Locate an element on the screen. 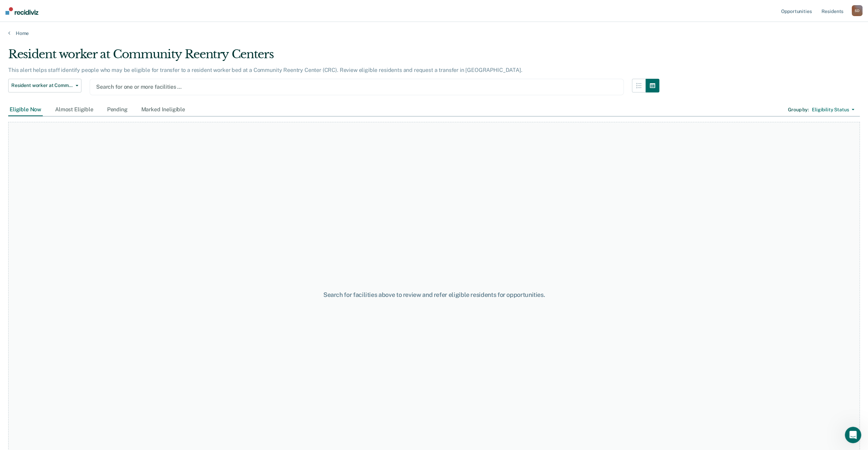 The image size is (868, 450). img: Recidiviz is located at coordinates (22, 11).